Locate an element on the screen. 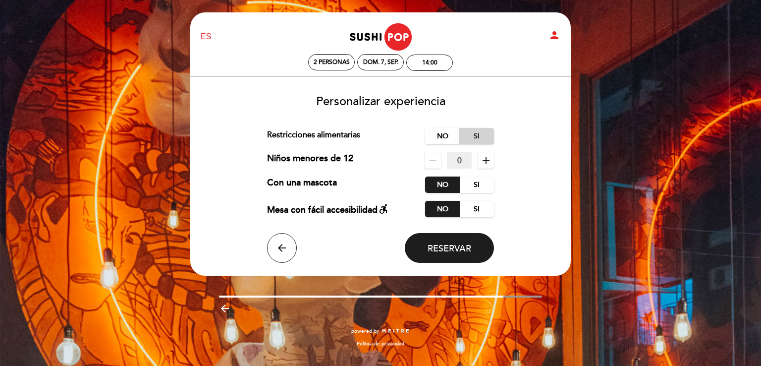  i: person is located at coordinates (555, 35).